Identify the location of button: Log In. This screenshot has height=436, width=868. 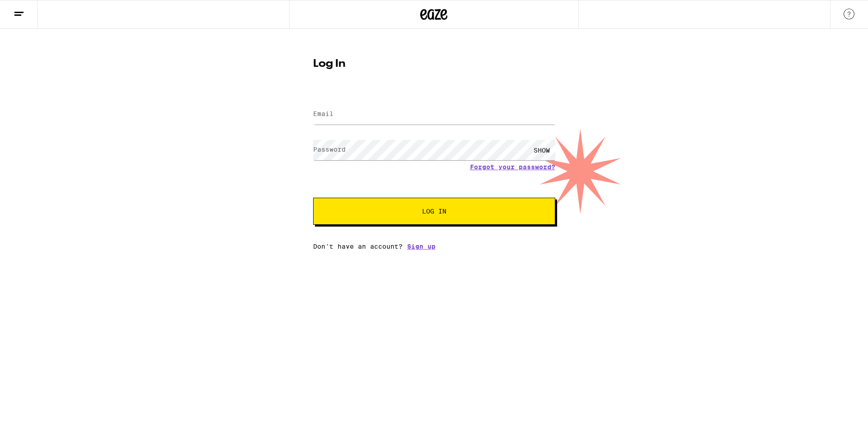
(434, 211).